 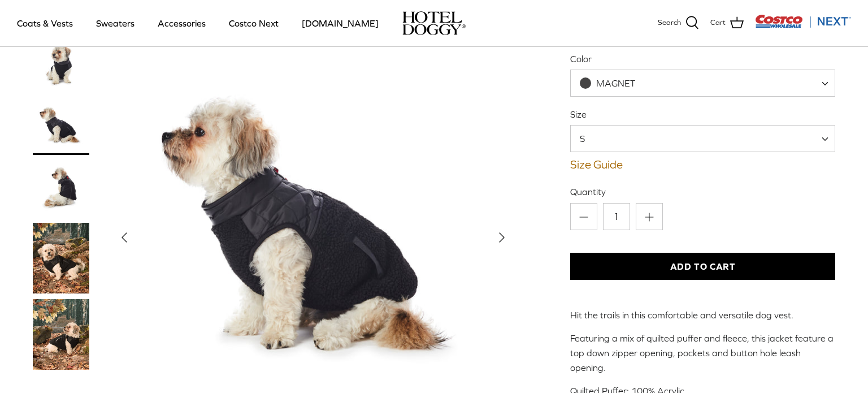 What do you see at coordinates (717, 22) in the screenshot?
I see `span: Cart` at bounding box center [717, 22].